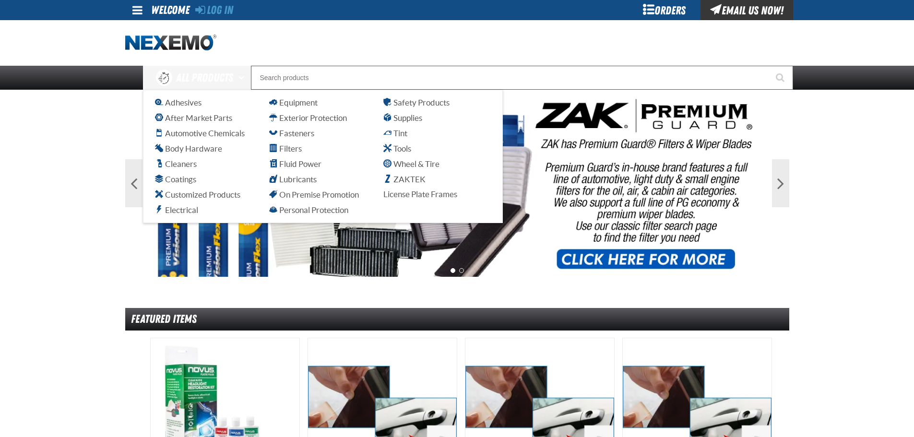  I want to click on div: Featured Items, so click(457, 319).